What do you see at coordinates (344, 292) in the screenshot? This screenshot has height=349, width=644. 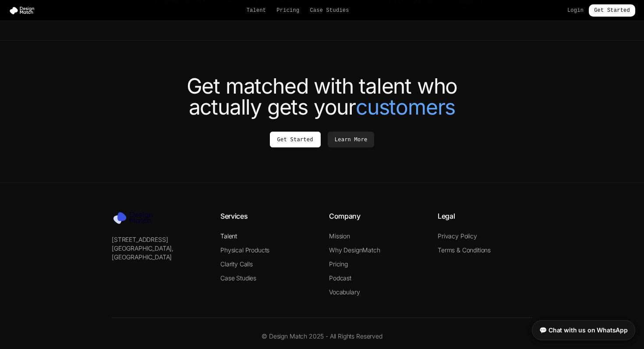 I see `a: Vocabulary` at bounding box center [344, 292].